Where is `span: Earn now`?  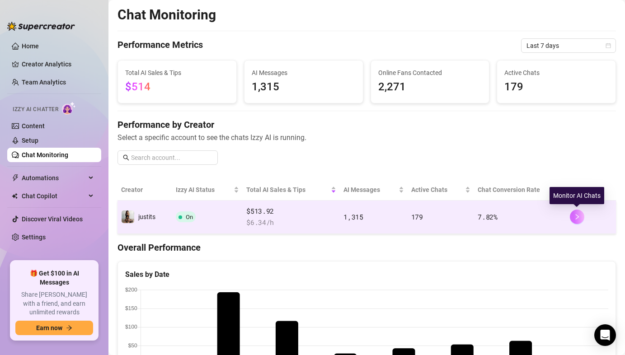
span: Earn now is located at coordinates (49, 328).